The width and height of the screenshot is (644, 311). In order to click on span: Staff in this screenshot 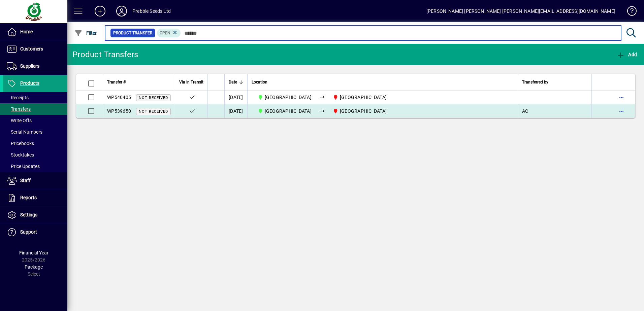, I will do `click(25, 180)`.